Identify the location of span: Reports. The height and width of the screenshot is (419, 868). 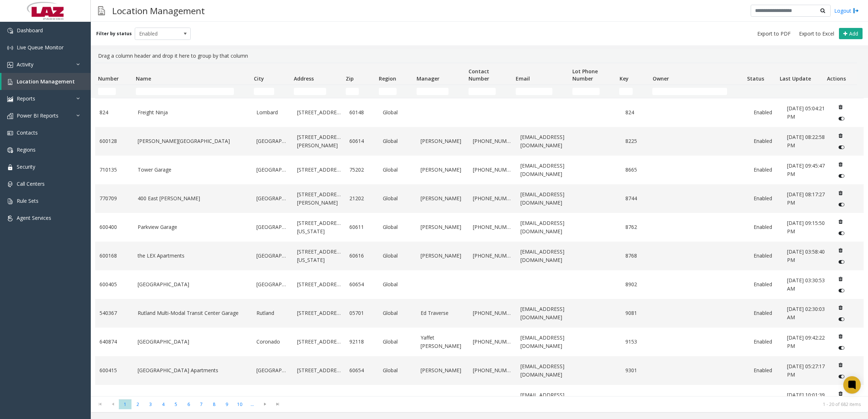
(26, 98).